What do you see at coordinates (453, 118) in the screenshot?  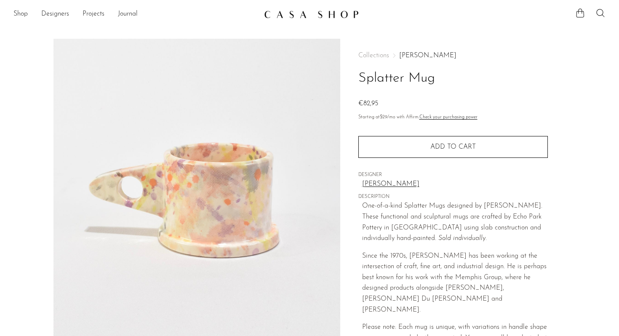 I see `p: Starting at /mo with Affirm.` at bounding box center [453, 118].